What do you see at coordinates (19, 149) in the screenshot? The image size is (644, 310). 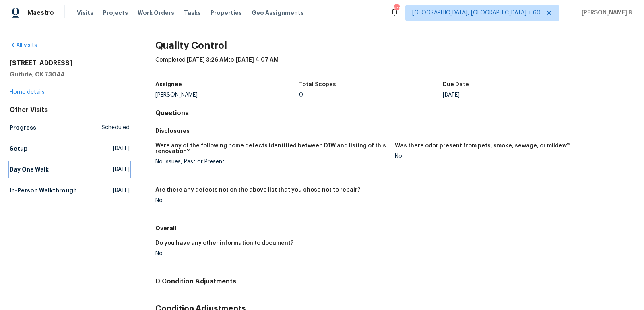 I see `h5: Setup` at bounding box center [19, 149].